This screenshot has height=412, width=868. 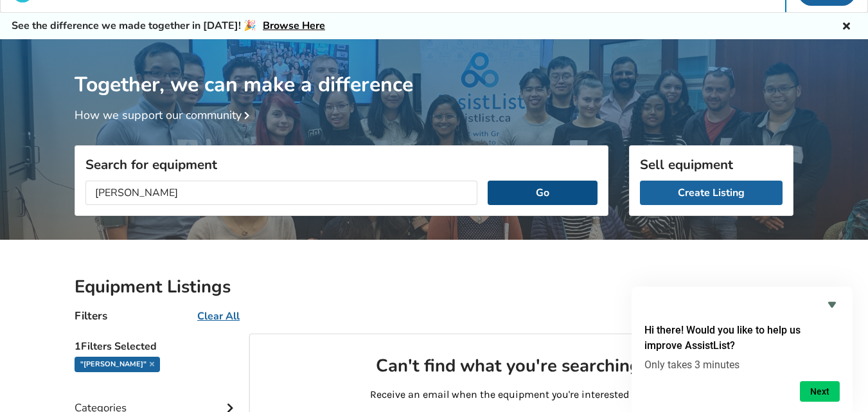 I want to click on h4: Filters, so click(x=91, y=316).